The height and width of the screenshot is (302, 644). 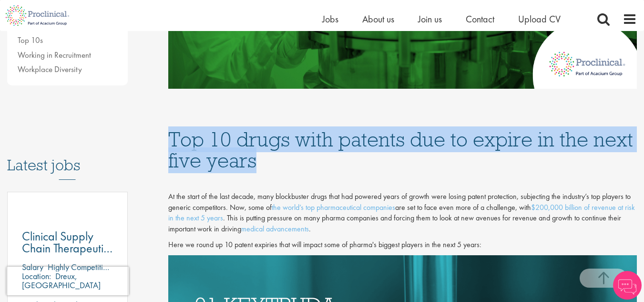 What do you see at coordinates (480, 19) in the screenshot?
I see `a: Contact` at bounding box center [480, 19].